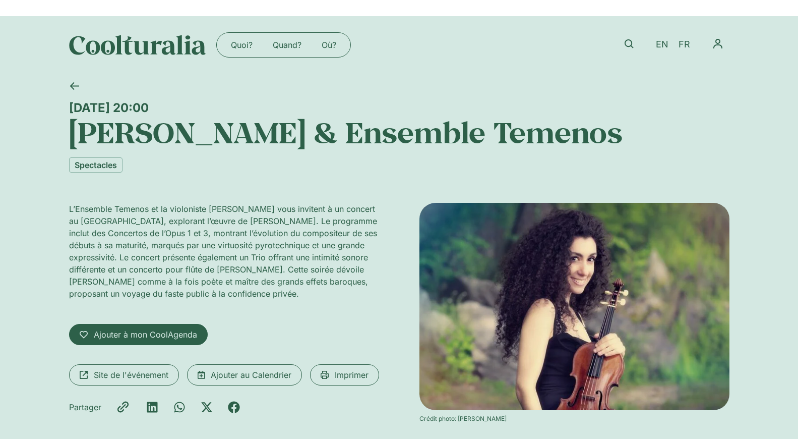  I want to click on div: Partager sur x-twitter, so click(207, 407).